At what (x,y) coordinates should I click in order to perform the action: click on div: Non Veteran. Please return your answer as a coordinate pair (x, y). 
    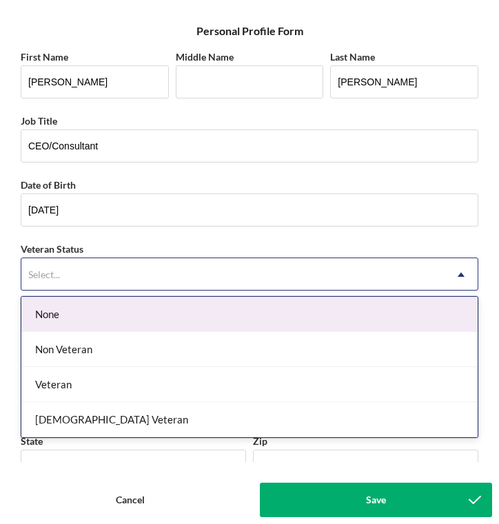
    Looking at the image, I should click on (249, 349).